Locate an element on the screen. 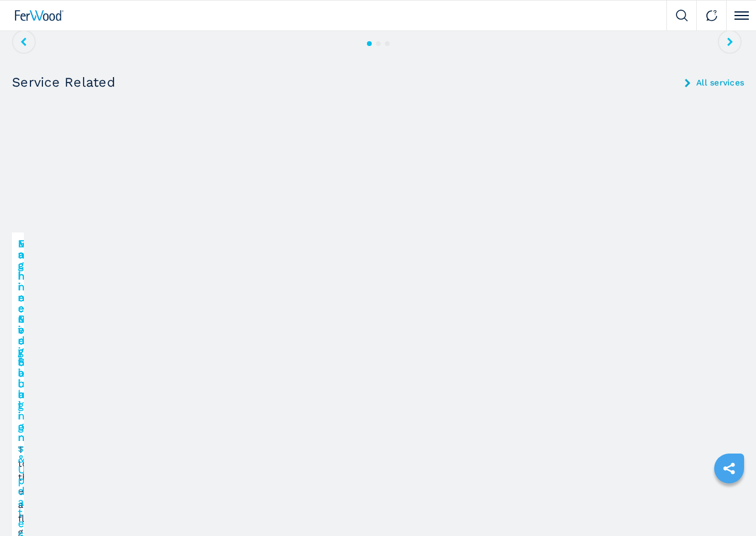  h3: Service Related is located at coordinates (64, 82).